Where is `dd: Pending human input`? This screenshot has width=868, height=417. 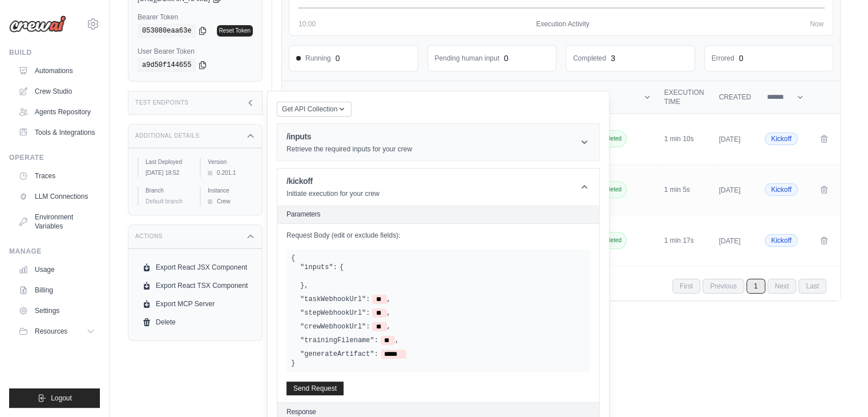
dd: Pending human input is located at coordinates (467, 58).